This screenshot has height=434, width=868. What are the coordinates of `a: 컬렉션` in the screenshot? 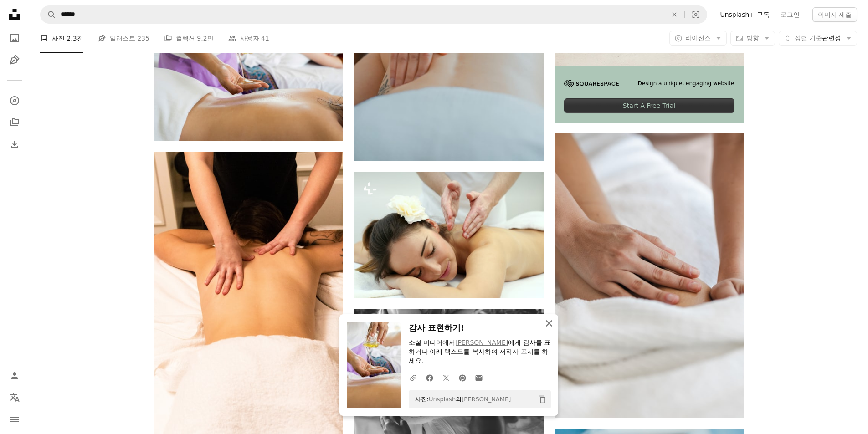 It's located at (15, 122).